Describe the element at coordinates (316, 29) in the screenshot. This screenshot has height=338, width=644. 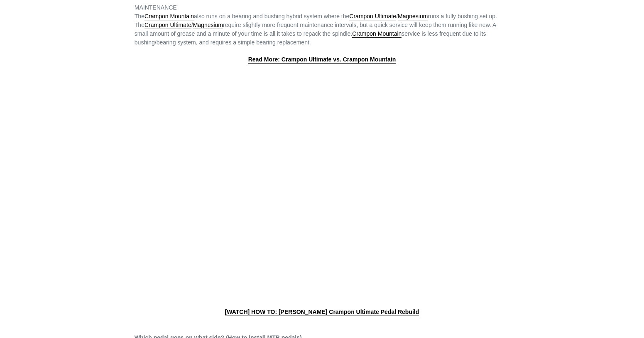
I see `span: The also runs on a bearing and bushing hybrid system where the / runs a fully bushing set up. The...` at that location.